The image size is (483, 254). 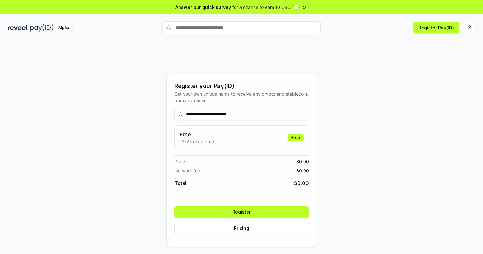 What do you see at coordinates (436, 28) in the screenshot?
I see `button: Register Pay(ID)` at bounding box center [436, 28].